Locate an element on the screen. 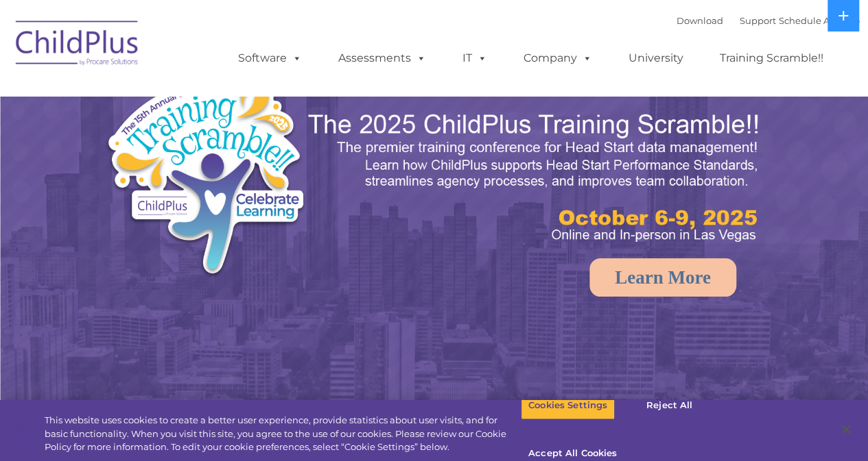 The image size is (868, 461). button: Close is located at coordinates (846, 430).